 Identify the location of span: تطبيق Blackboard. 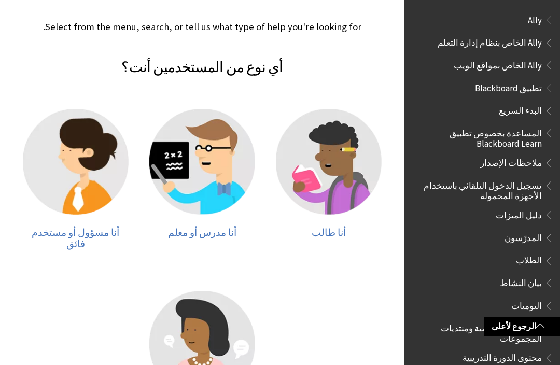
(508, 86).